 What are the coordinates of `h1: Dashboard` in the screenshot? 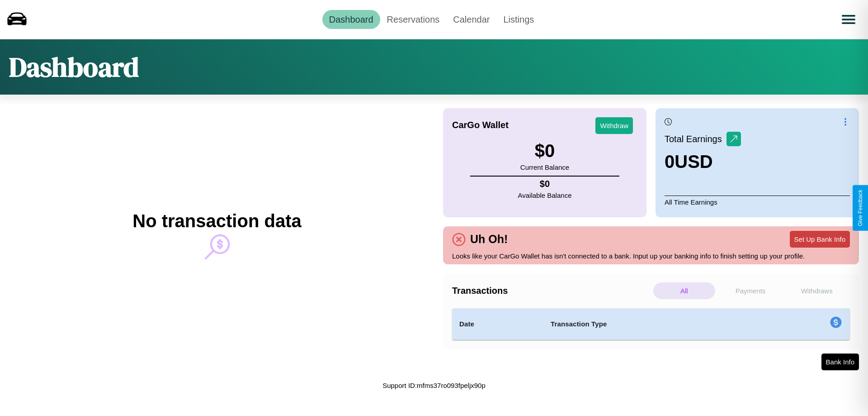 It's located at (74, 67).